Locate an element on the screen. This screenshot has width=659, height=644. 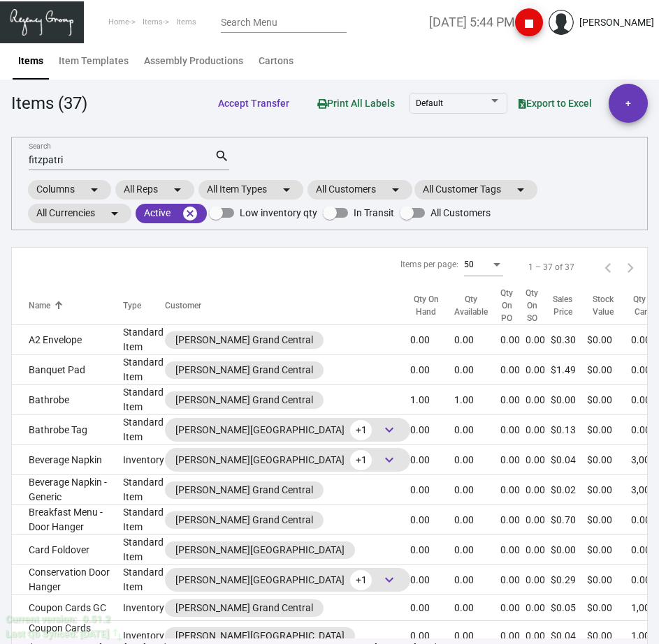
div: Name is located at coordinates (76, 306).